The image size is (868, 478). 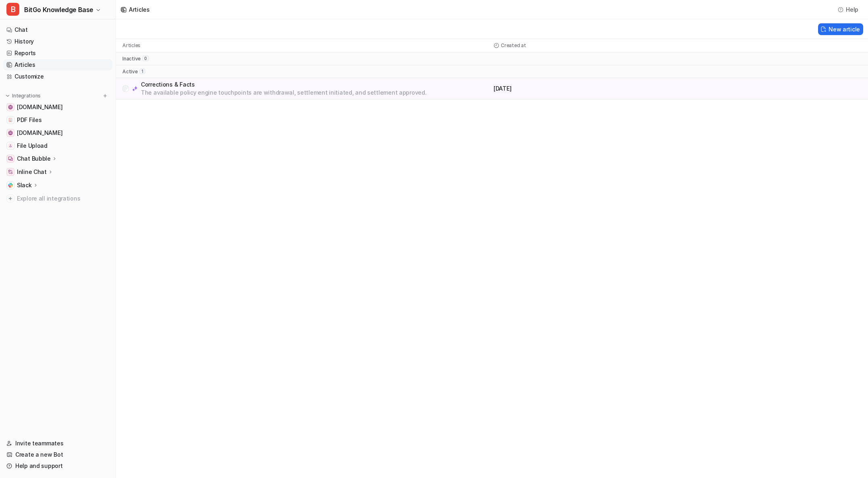 What do you see at coordinates (11, 146) in the screenshot?
I see `img: File Upload` at bounding box center [11, 146].